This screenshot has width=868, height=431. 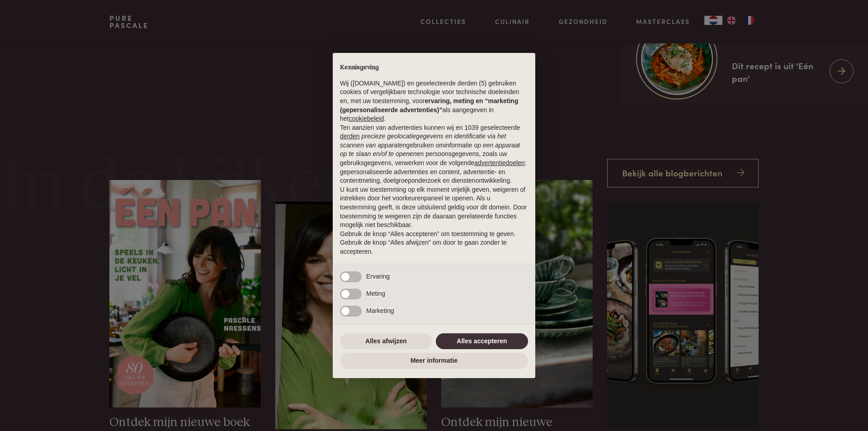 I want to click on em: precieze geolocatiegegevens en identificatie via het scannen van apparaten, so click(x=423, y=141).